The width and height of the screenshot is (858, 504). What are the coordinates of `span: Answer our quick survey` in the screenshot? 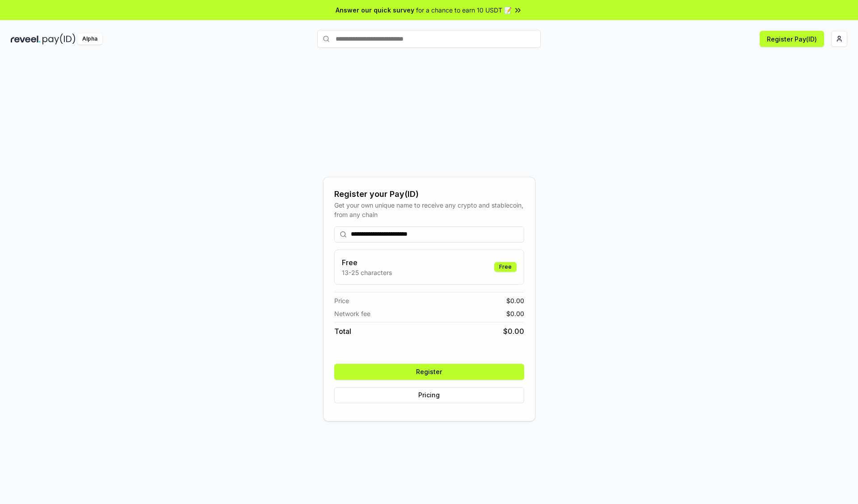 It's located at (375, 10).